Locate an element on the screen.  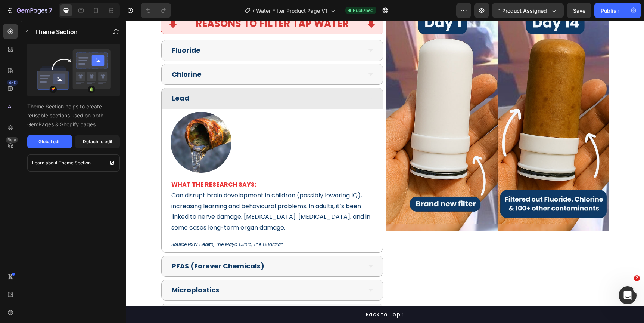
div: Global edit is located at coordinates (49, 142).